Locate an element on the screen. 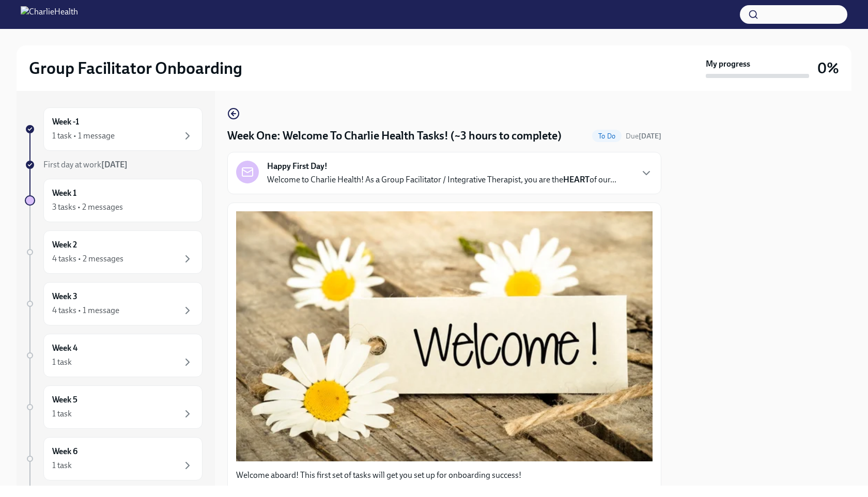  div: 1 task • 1 message is located at coordinates (83, 136).